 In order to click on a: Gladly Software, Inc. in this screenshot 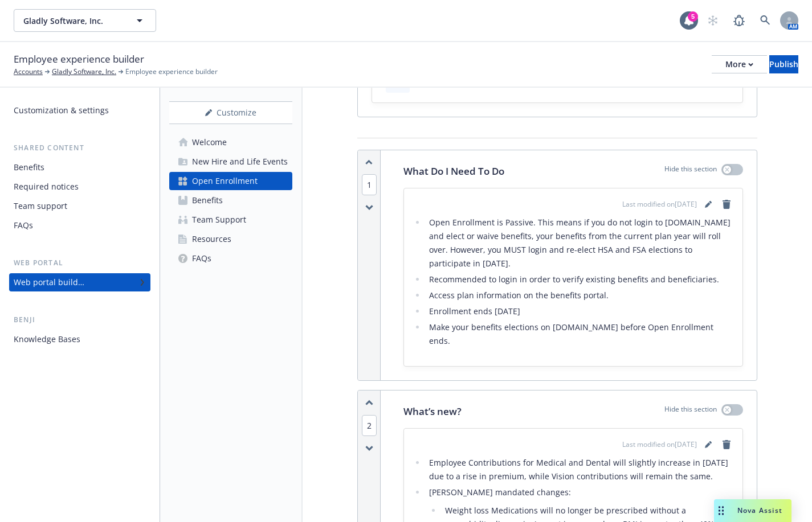, I will do `click(84, 72)`.